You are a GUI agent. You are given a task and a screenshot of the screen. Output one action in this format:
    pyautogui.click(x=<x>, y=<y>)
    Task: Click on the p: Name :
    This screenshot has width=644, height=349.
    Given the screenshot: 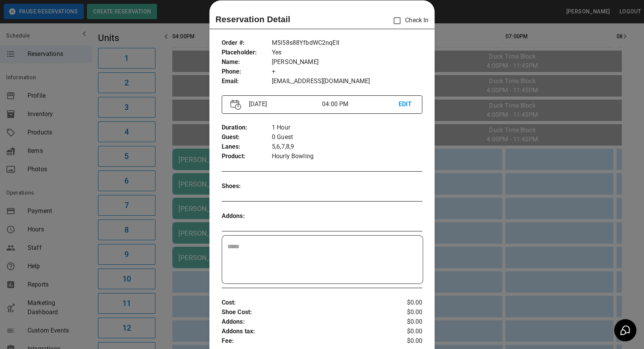 What is the action you would take?
    pyautogui.click(x=247, y=62)
    